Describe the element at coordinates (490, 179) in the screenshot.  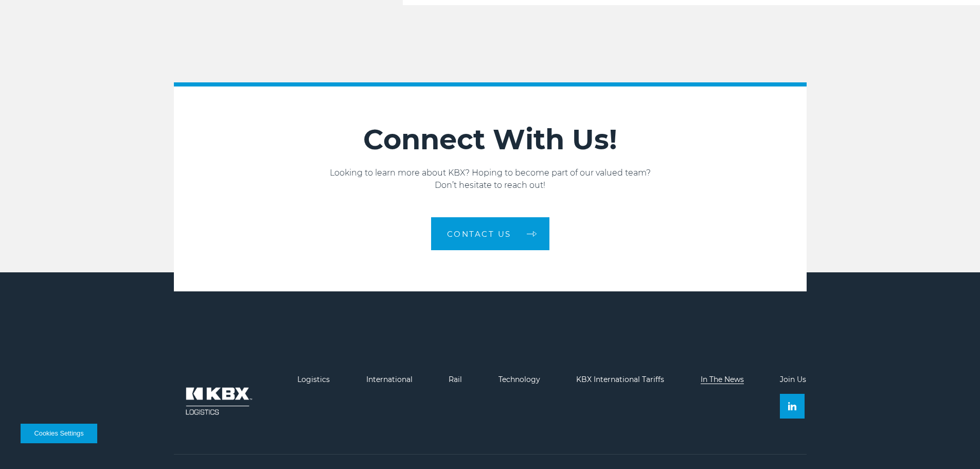
I see `p: Looking to learn more about KBX? Hoping to become part of our valued team? Don’t hesitate to reac...` at that location.